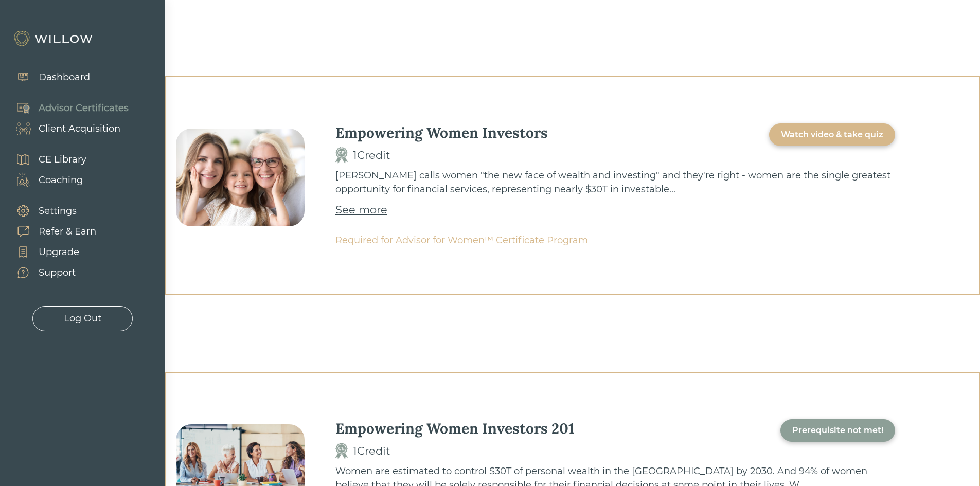 This screenshot has height=486, width=980. What do you see at coordinates (47, 77) in the screenshot?
I see `a: Dashboard` at bounding box center [47, 77].